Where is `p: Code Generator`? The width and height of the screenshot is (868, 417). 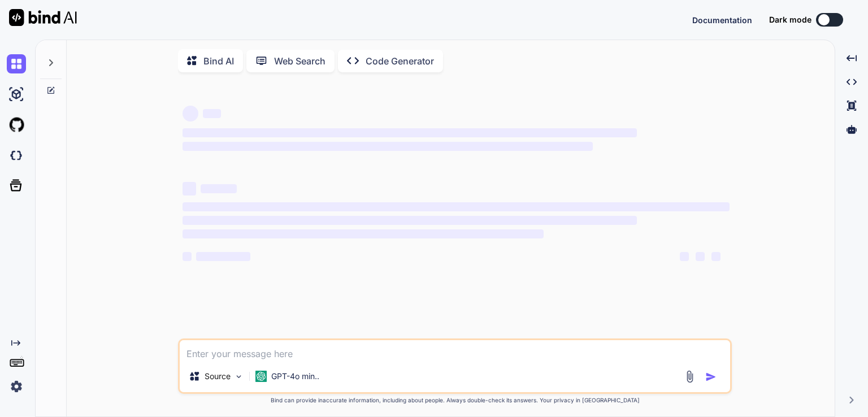 p: Code Generator is located at coordinates (399, 61).